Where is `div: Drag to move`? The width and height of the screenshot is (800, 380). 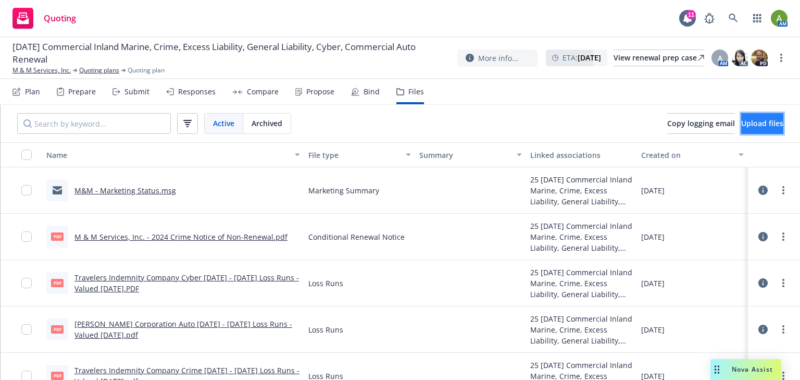 div: Drag to move is located at coordinates (717, 369).